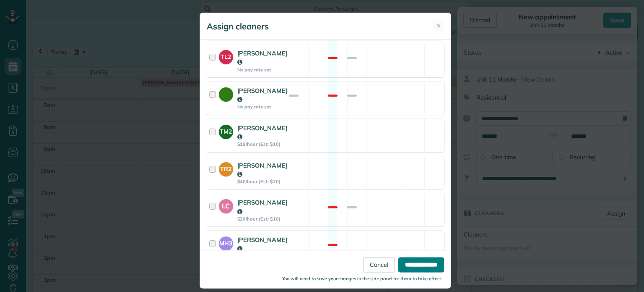 The image size is (644, 292). What do you see at coordinates (226, 56) in the screenshot?
I see `strong: TL2` at bounding box center [226, 56].